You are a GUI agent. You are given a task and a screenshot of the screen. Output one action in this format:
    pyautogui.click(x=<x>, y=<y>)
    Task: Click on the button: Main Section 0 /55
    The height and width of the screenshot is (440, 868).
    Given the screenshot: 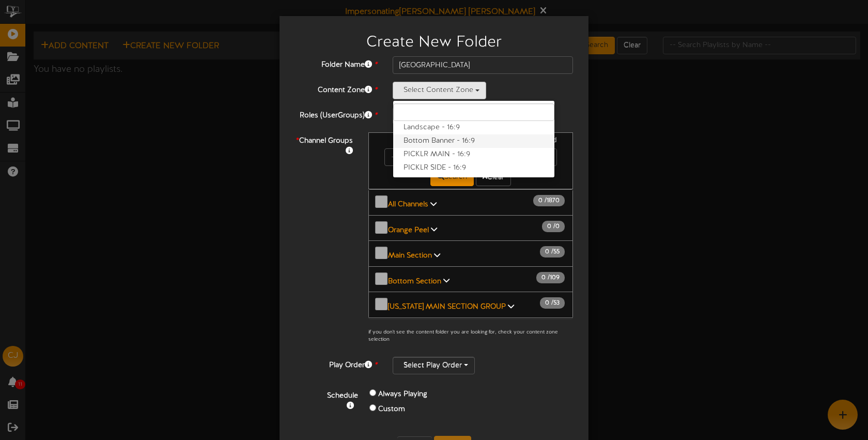 What is the action you would take?
    pyautogui.click(x=471, y=253)
    